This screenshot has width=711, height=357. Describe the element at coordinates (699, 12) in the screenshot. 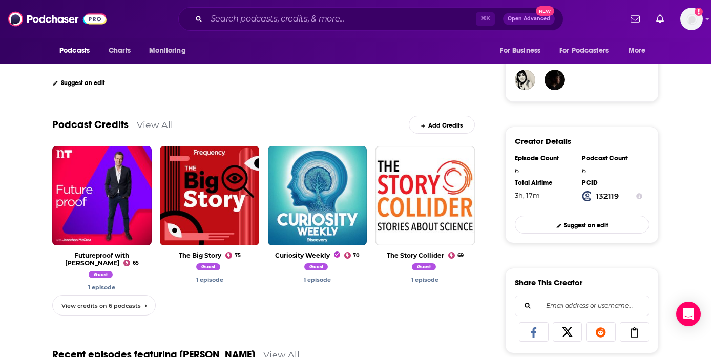

I see `svg: Add a profile image` at that location.